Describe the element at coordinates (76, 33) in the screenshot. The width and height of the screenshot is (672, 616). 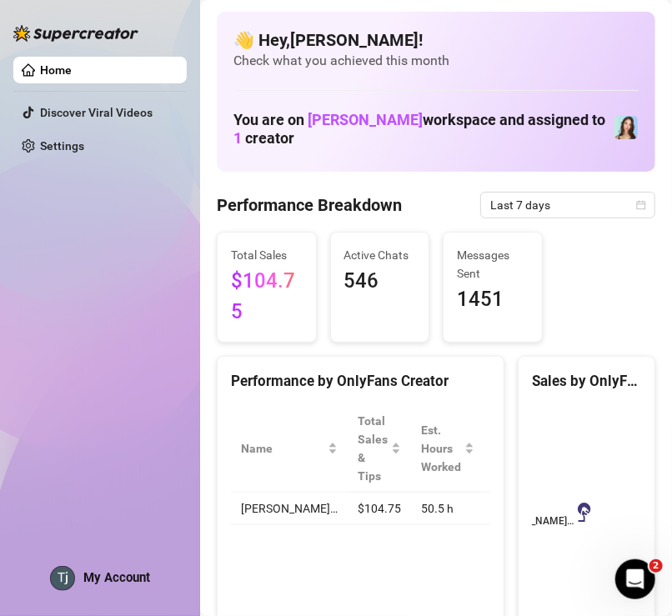
I see `img: logo-BBDzfeDw.svg` at that location.